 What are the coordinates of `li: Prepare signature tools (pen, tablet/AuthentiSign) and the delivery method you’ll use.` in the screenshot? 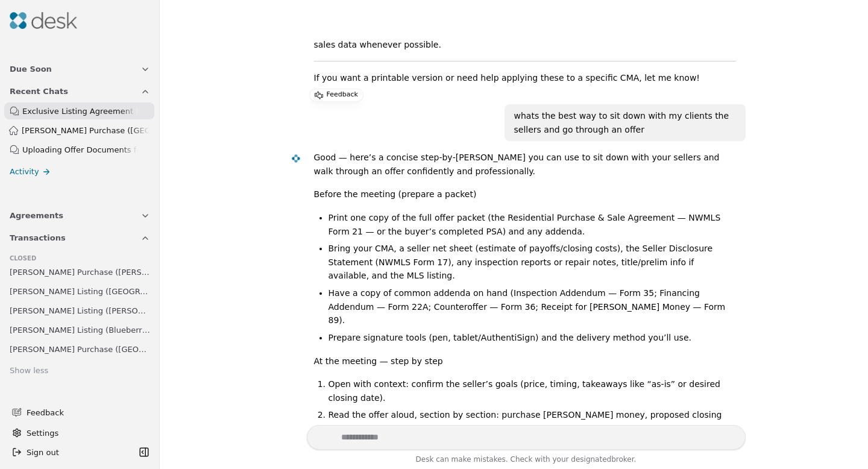 It's located at (533, 338).